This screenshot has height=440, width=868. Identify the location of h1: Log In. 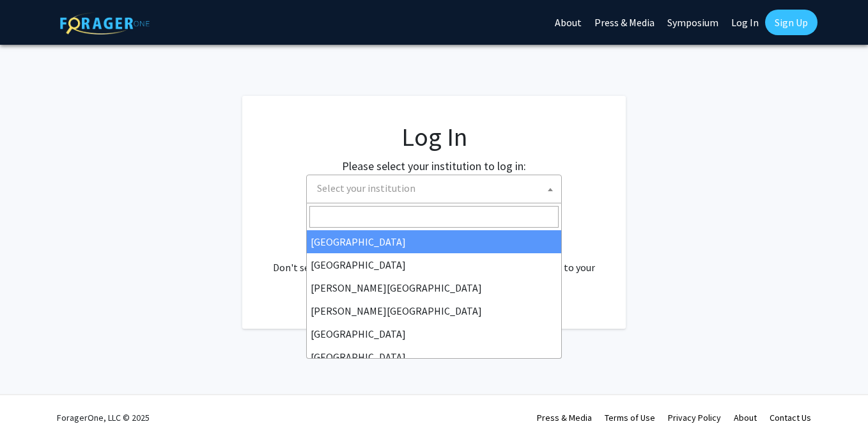
(434, 137).